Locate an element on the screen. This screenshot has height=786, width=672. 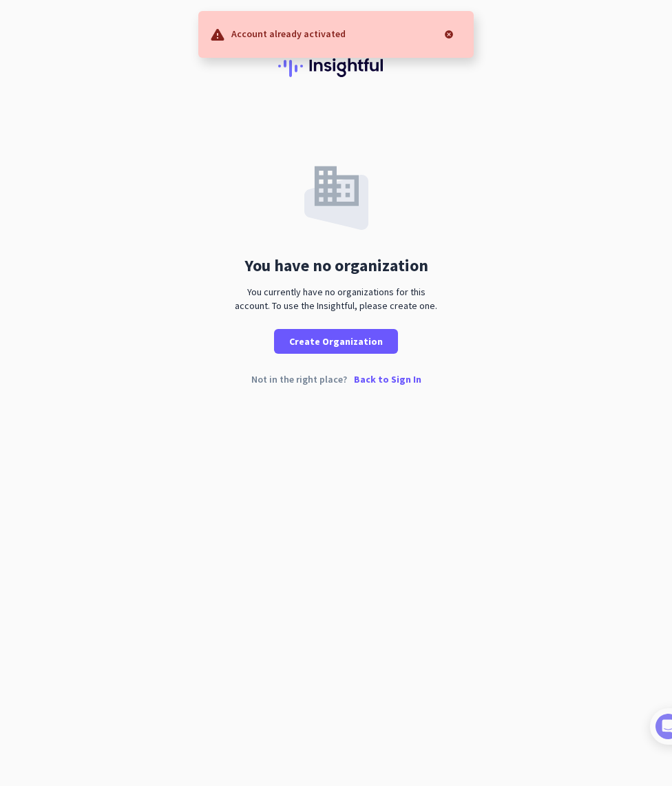
img: Insightful is located at coordinates (336, 66).